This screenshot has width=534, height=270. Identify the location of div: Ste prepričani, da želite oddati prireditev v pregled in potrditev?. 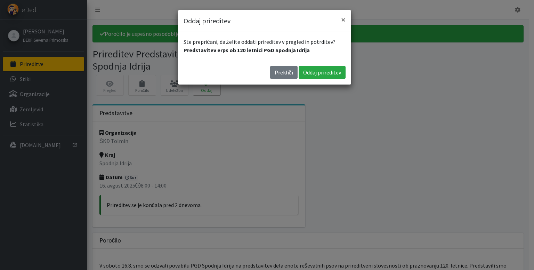
(265, 46).